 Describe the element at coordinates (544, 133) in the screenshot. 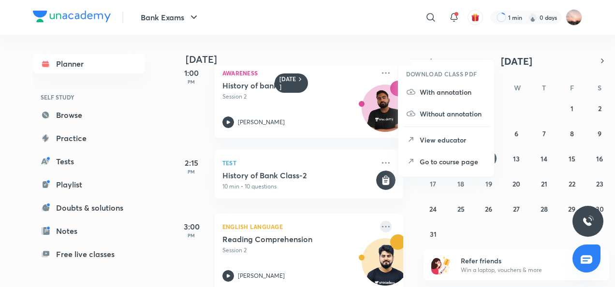

I see `button: August 7, 2025` at that location.